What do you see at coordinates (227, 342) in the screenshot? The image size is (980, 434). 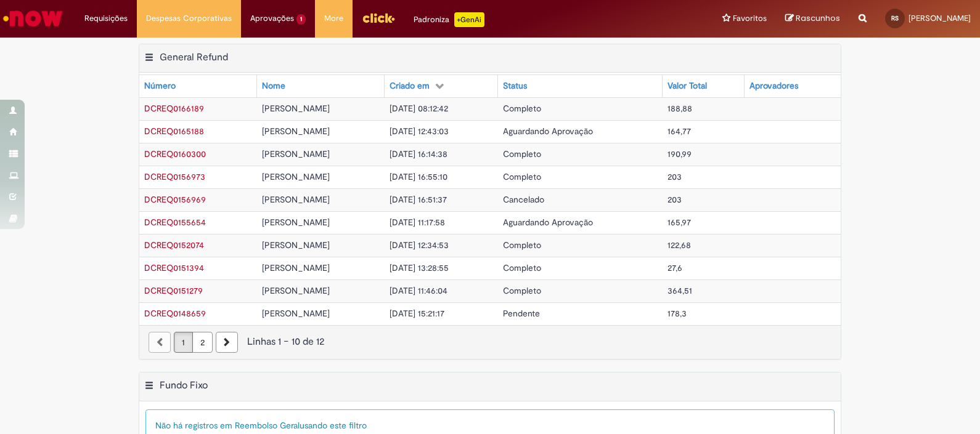 I see `a: Próxima página` at bounding box center [227, 342].